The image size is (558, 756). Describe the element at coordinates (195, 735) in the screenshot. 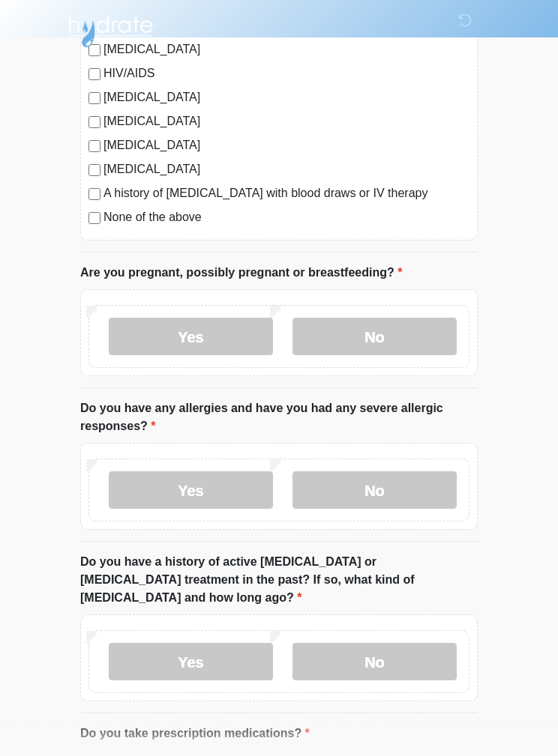

I see `label: Do you take prescription medications?` at that location.